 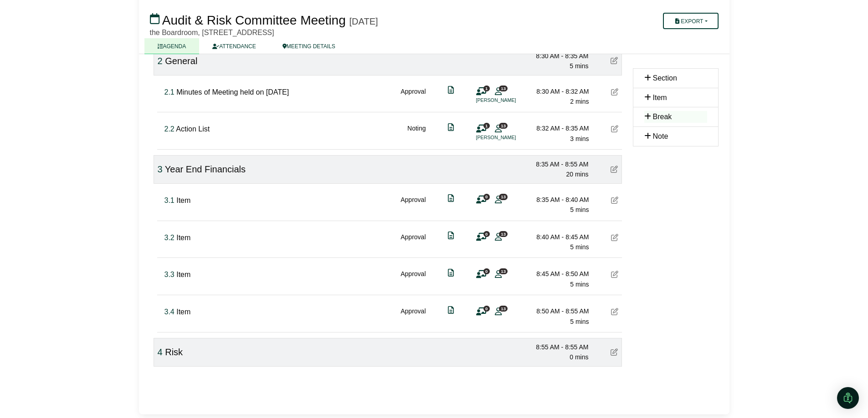 I want to click on span: Audit & Risk Committee Meeting, so click(x=253, y=20).